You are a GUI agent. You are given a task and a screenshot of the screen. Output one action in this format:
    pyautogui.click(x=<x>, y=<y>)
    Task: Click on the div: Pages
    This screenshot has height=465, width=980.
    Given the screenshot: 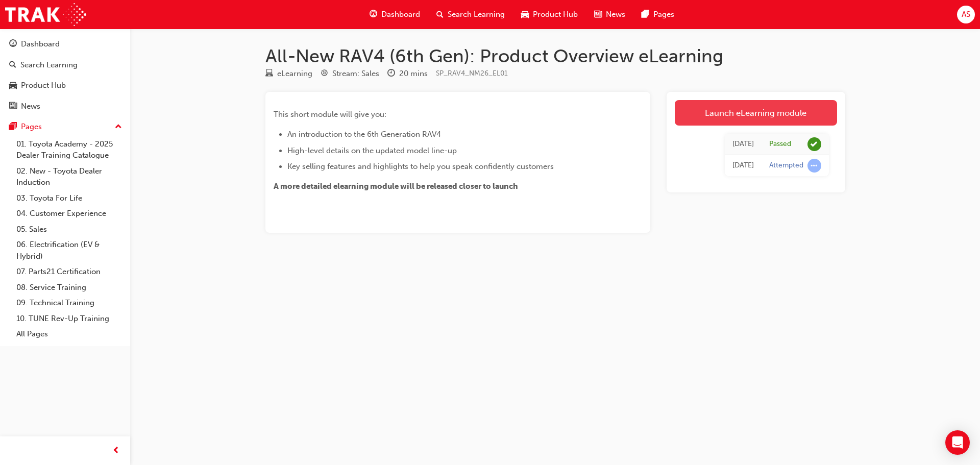 What is the action you would take?
    pyautogui.click(x=31, y=127)
    